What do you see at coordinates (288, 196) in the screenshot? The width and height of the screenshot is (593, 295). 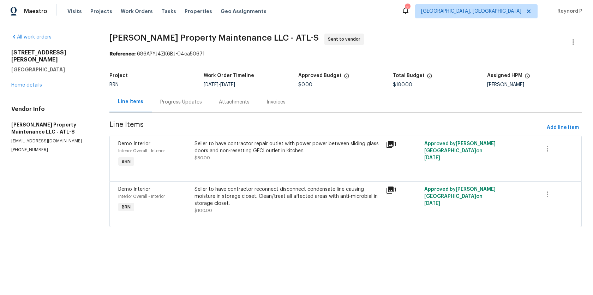 I see `div: Seller to have contractor reconnect disconnect condensate line causing moisture in storage closet...` at bounding box center [288, 196].